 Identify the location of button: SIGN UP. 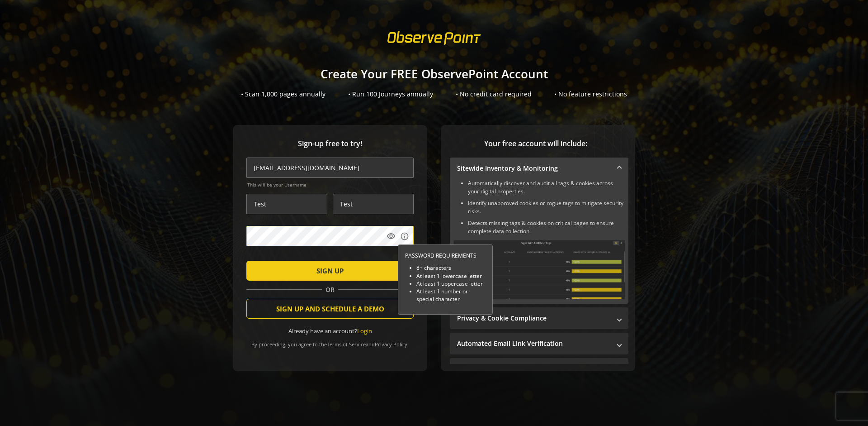
(330, 271).